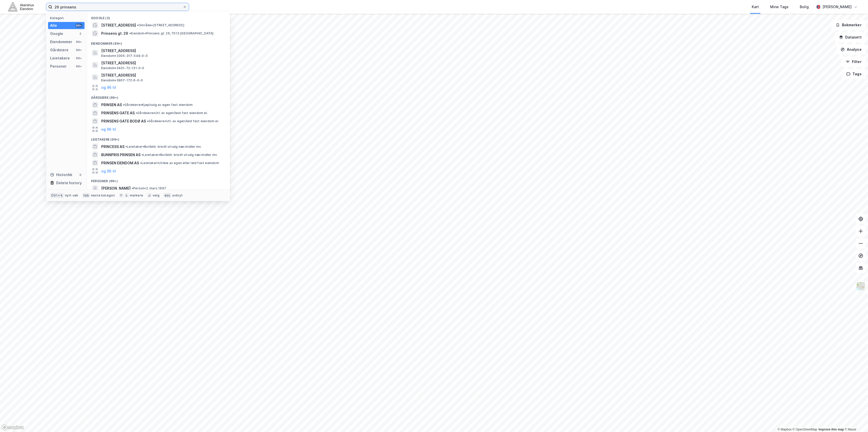 The height and width of the screenshot is (432, 868). What do you see at coordinates (67, 18) in the screenshot?
I see `div: Kategori` at bounding box center [67, 18].